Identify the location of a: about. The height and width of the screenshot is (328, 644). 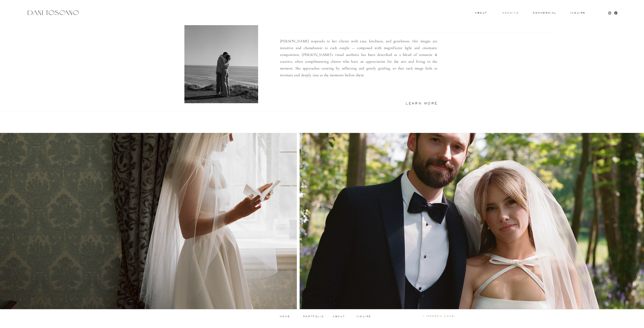
(340, 316).